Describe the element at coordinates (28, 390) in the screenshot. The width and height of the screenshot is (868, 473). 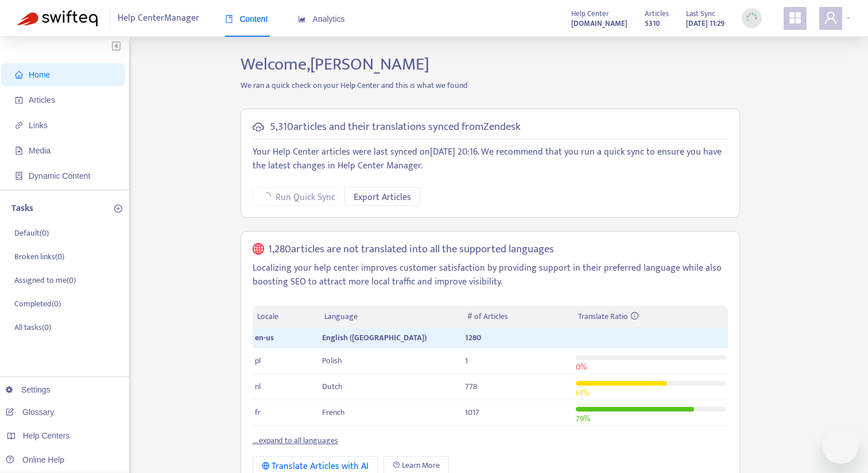
I see `a: Settings` at that location.